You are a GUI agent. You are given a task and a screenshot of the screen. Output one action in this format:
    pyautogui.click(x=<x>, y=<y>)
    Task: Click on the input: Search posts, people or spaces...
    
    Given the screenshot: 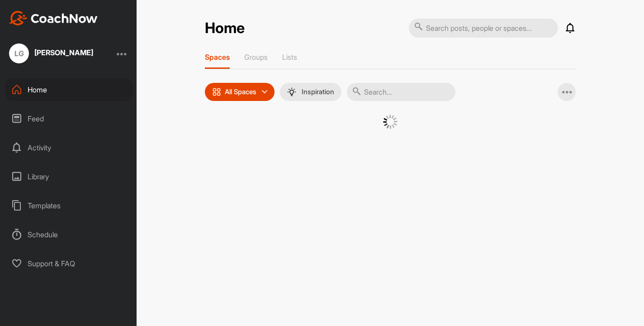 What is the action you would take?
    pyautogui.click(x=483, y=28)
    